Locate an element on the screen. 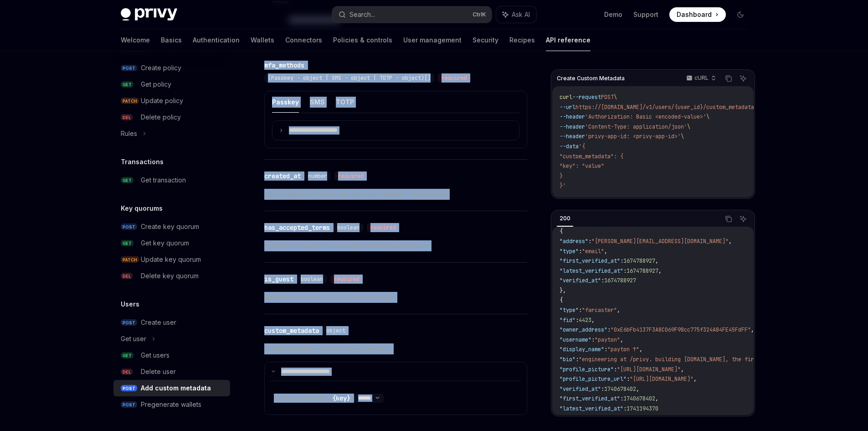 The image size is (868, 431). a: Support is located at coordinates (645, 15).